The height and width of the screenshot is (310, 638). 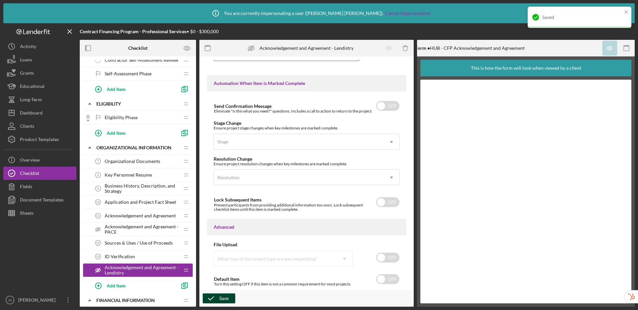 I want to click on text: JR, so click(x=10, y=300).